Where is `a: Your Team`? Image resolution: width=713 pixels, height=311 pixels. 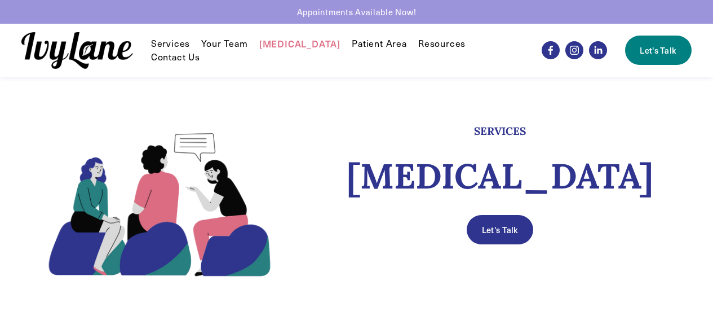 a: Your Team is located at coordinates (224, 43).